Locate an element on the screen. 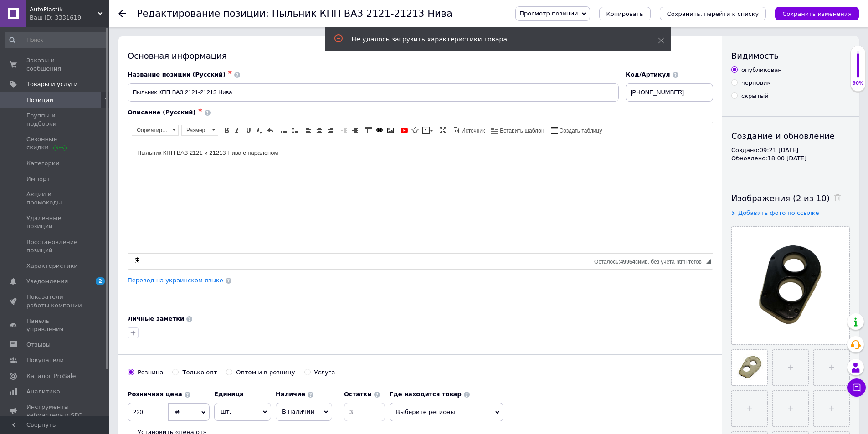 This screenshot has height=434, width=868. span: Категории is located at coordinates (43, 164).